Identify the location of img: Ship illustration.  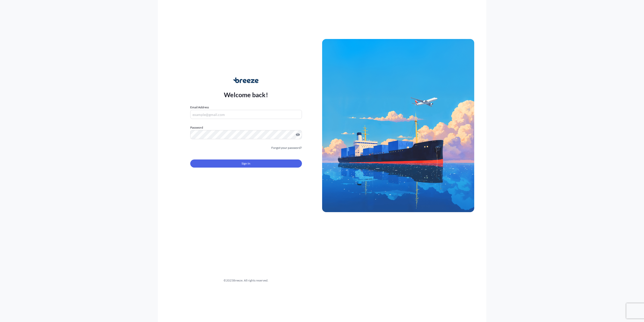
(398, 126).